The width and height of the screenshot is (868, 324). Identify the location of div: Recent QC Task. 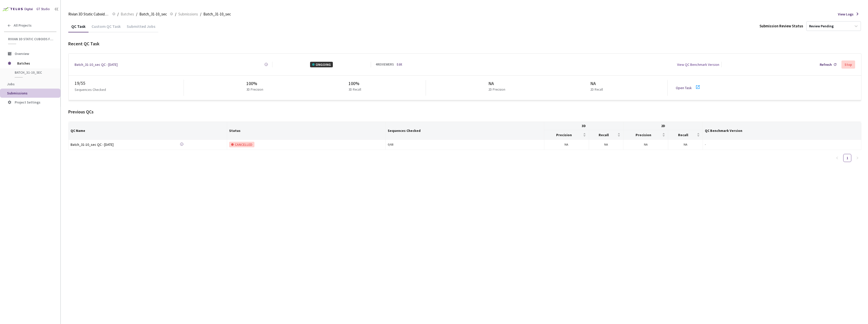
(465, 44).